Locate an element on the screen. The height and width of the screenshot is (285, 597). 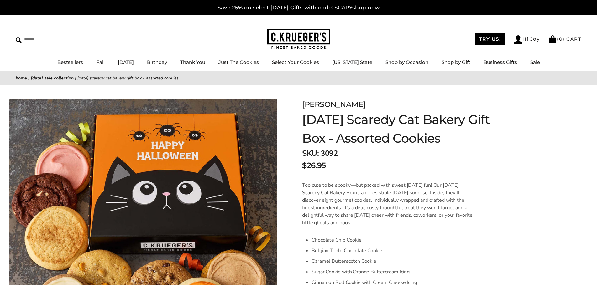
li: Chocolate Chip Cookie is located at coordinates (392, 240).